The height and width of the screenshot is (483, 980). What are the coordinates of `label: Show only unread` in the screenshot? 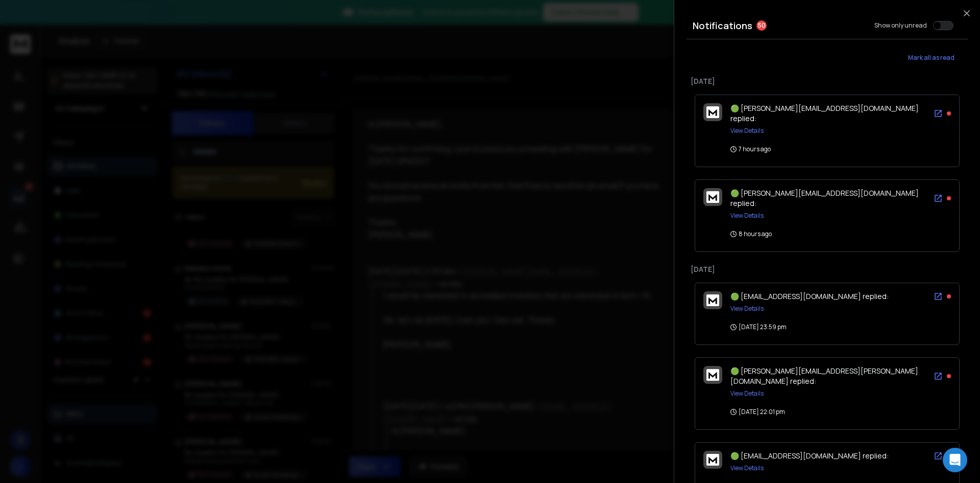 It's located at (901, 26).